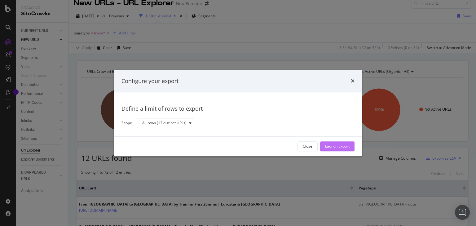 The image size is (476, 226). Describe the element at coordinates (337, 146) in the screenshot. I see `button: Launch Export` at that location.